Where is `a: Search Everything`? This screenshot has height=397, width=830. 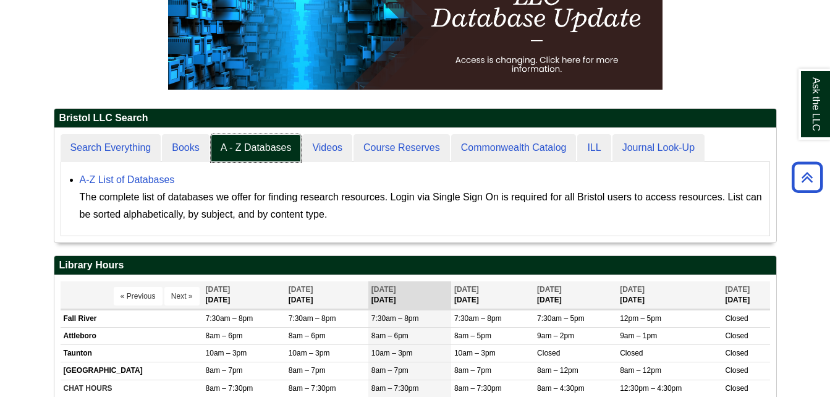
a: Search Everything is located at coordinates (111, 148).